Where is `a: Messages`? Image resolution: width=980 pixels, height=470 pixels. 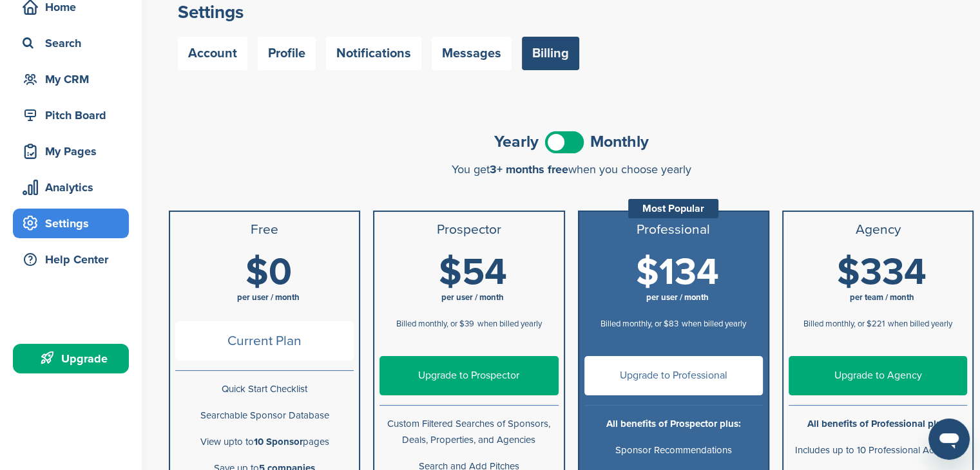 a: Messages is located at coordinates (471, 53).